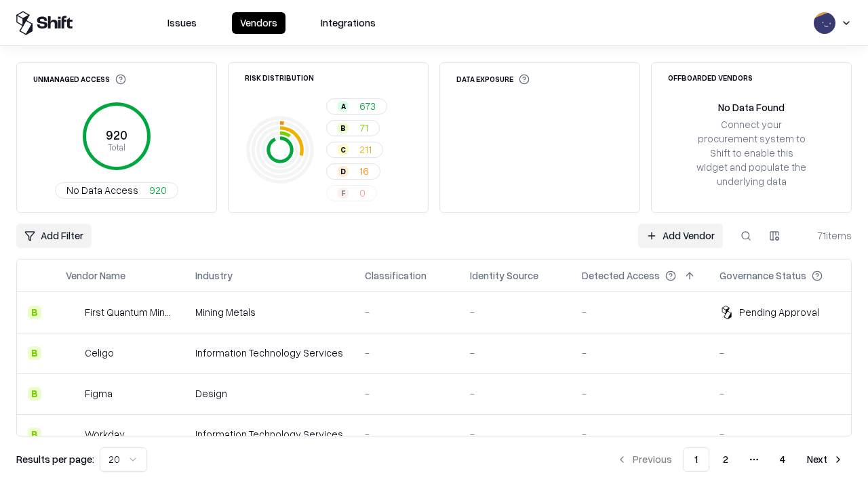 The height and width of the screenshot is (488, 868). What do you see at coordinates (367, 106) in the screenshot?
I see `span: 673` at bounding box center [367, 106].